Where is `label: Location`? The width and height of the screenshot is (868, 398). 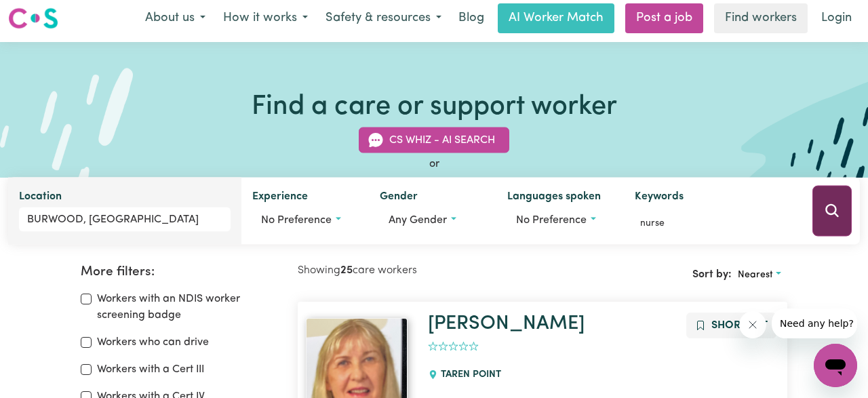 label: Location is located at coordinates (40, 198).